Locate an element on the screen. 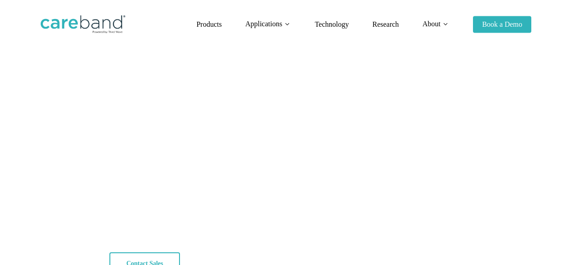 The width and height of the screenshot is (572, 265). span: Products is located at coordinates (209, 24).